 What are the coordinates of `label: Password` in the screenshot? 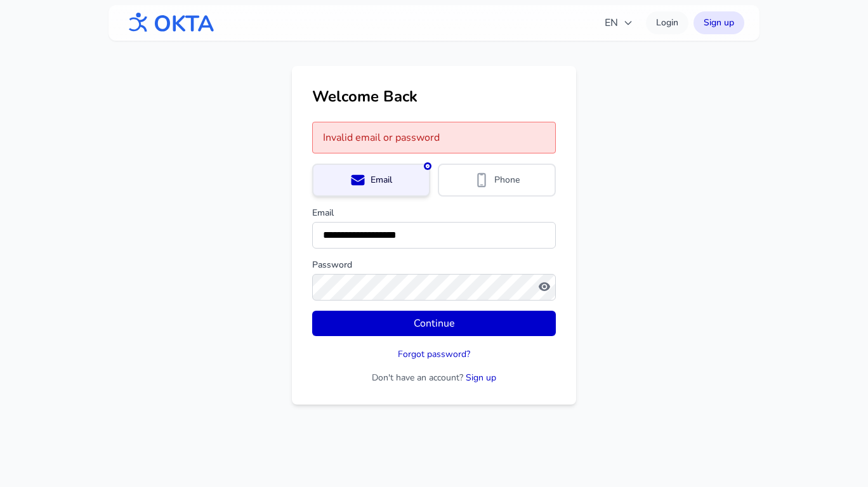 It's located at (434, 265).